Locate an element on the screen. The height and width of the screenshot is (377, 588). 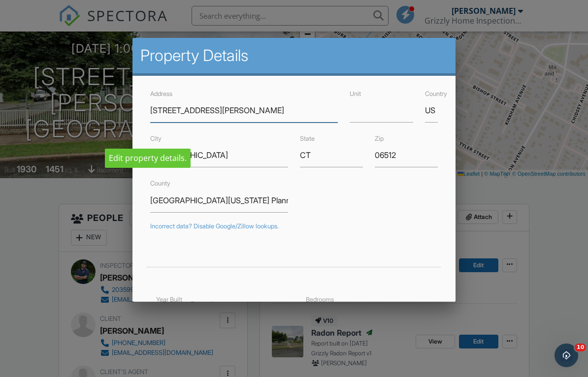
div: Incorrect data? Disable Google/Zillow lookups. is located at coordinates (294, 227).